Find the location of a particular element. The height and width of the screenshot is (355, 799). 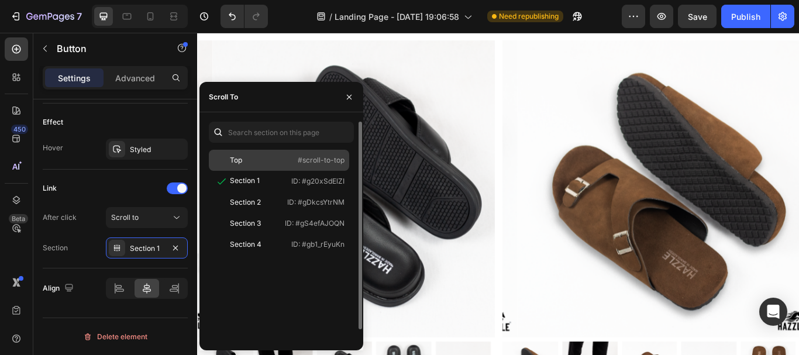

p: ID: #gS4efAJOQN is located at coordinates (315, 224).